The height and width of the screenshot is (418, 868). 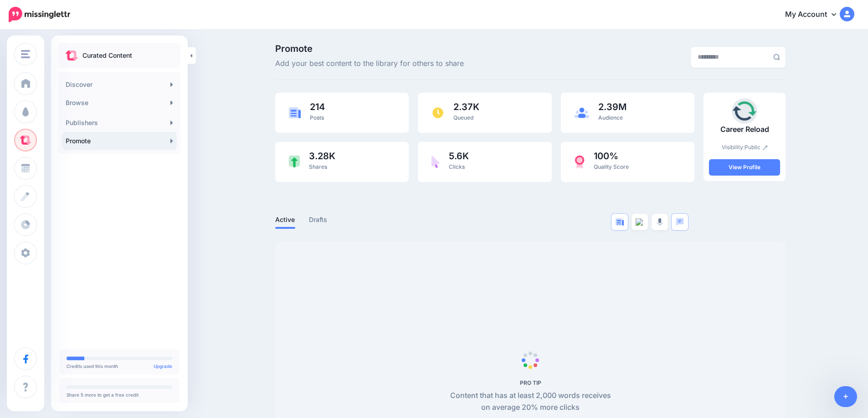 I want to click on p: Visibility:, so click(x=744, y=147).